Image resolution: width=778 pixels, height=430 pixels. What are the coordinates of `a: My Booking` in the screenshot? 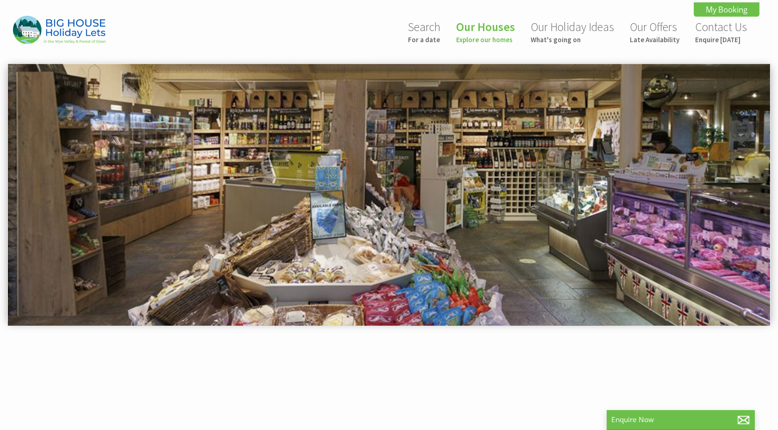 It's located at (727, 9).